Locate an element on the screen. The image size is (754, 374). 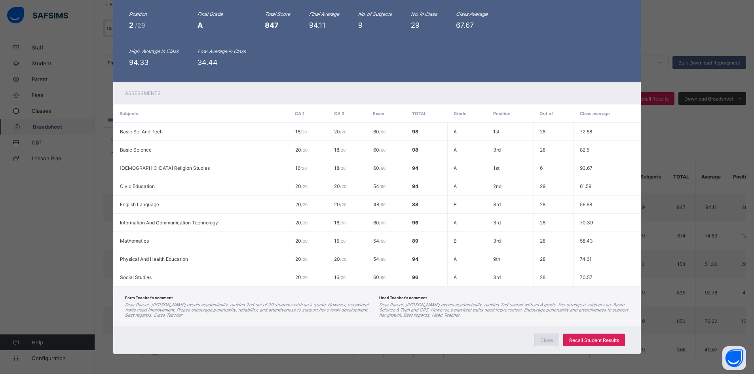
span: Form Teacher's comment is located at coordinates (149, 298).